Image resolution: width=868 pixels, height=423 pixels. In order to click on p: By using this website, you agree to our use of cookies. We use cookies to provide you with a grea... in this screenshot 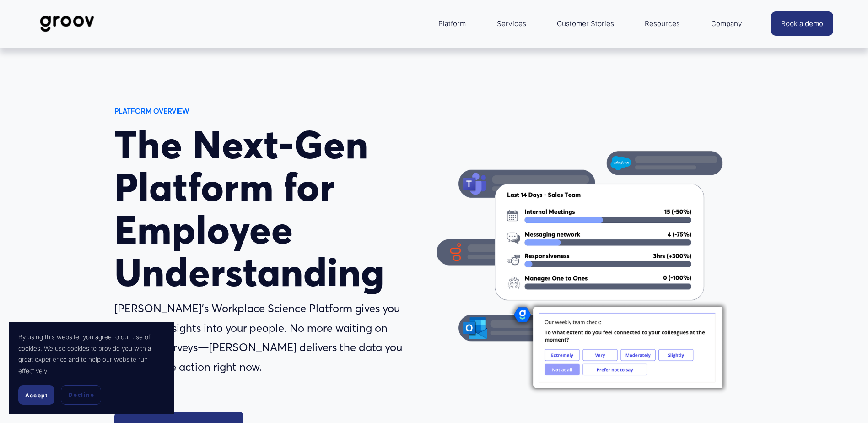, I will do `click(91, 354)`.